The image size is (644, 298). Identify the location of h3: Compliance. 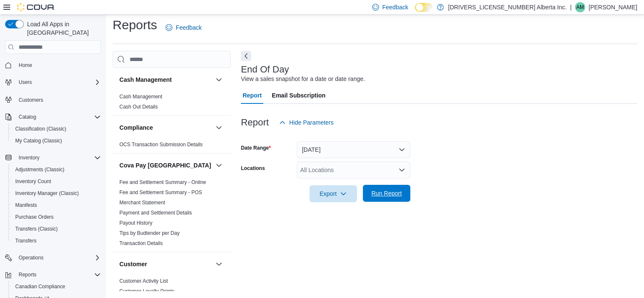
(136, 128).